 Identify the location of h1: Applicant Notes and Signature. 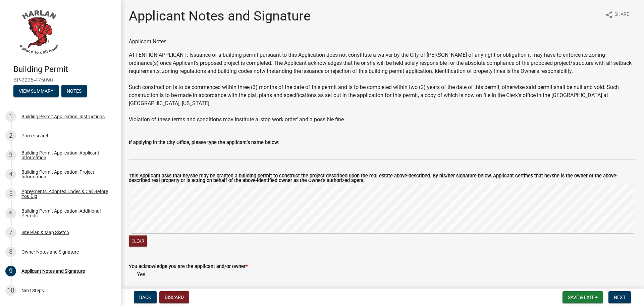
(220, 16).